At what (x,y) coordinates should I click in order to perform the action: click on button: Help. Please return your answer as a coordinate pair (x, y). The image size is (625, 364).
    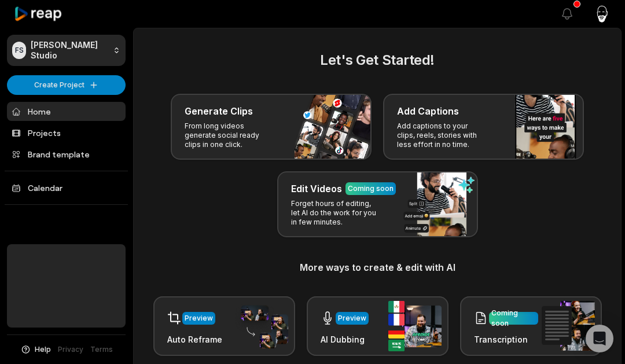
    Looking at the image, I should click on (35, 349).